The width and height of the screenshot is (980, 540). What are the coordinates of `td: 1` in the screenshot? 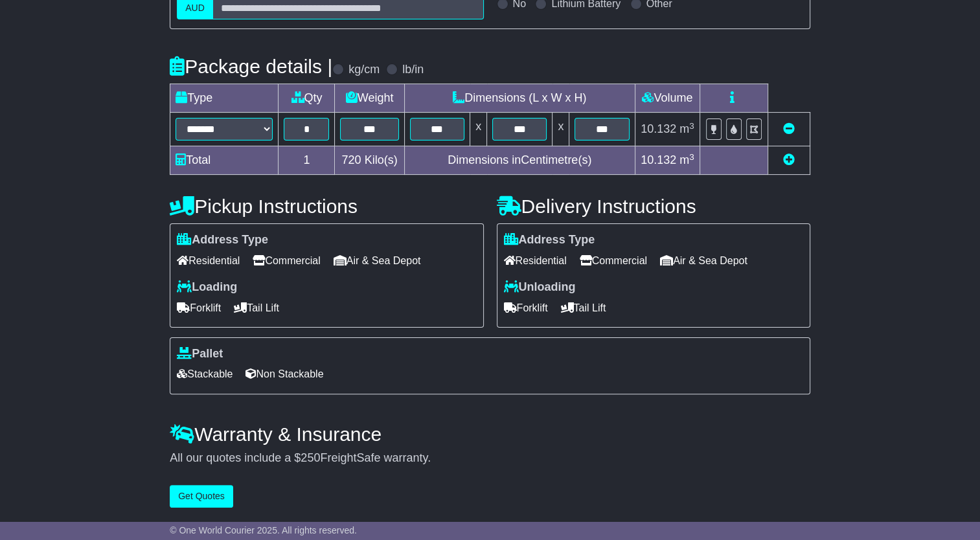 It's located at (306, 161).